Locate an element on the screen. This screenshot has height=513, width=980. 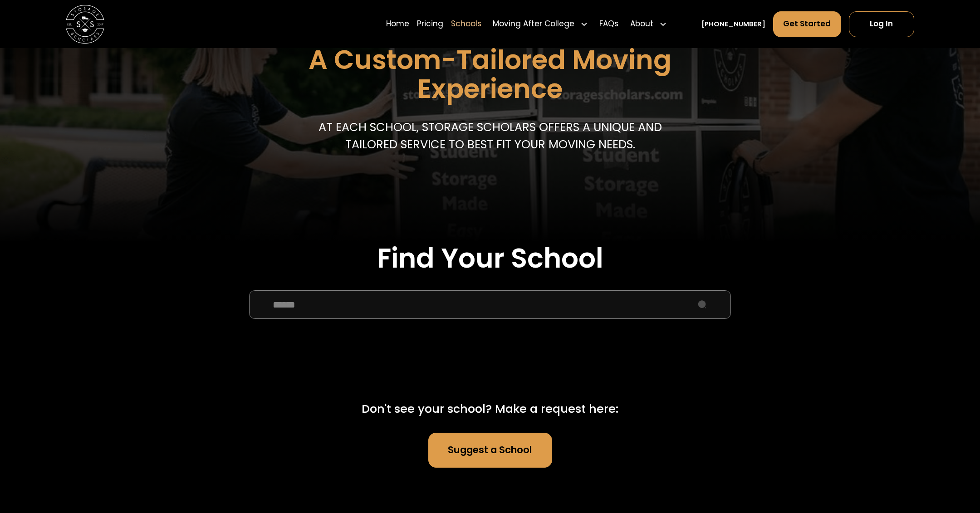
a: Home is located at coordinates (397, 24).